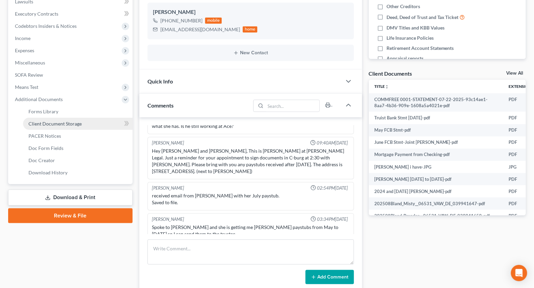 Image resolution: width=534 pixels, height=288 pixels. Describe the element at coordinates (330, 277) in the screenshot. I see `button: Add Comment` at that location.